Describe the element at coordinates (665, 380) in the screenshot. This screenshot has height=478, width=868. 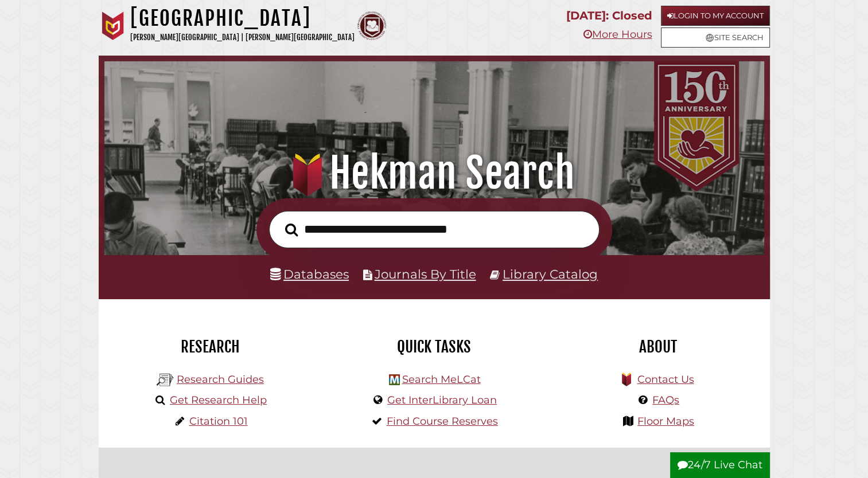
I see `a: Contact Us` at that location.